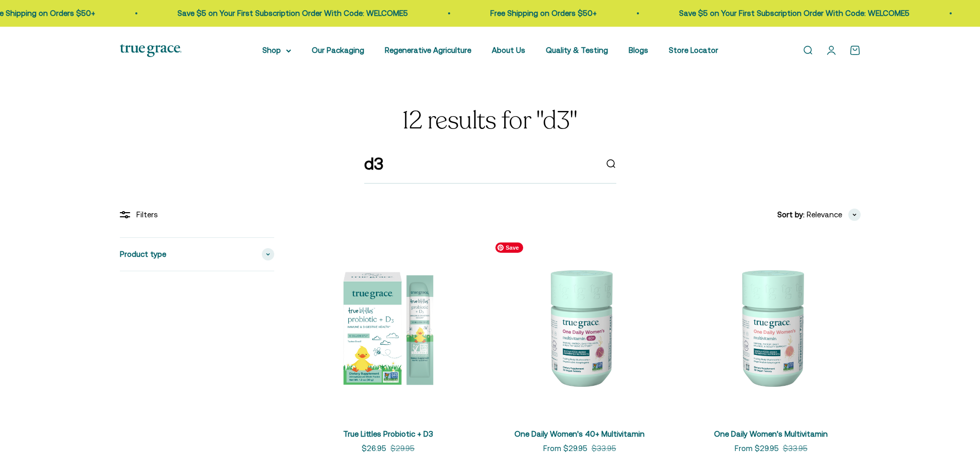 Image resolution: width=980 pixels, height=468 pixels. Describe the element at coordinates (403, 449) in the screenshot. I see `compare-at-price: $29.95` at that location.